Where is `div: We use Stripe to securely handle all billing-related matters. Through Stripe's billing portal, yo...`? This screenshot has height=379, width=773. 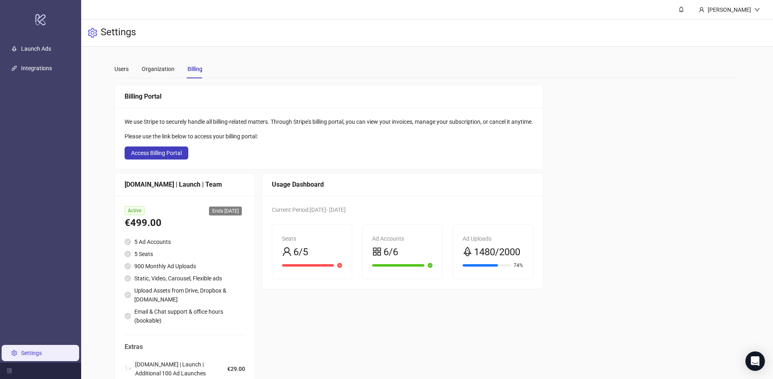
div: We use Stripe to securely handle all billing-related matters. Through Stripe's billing portal, yo... is located at coordinates (328, 122).